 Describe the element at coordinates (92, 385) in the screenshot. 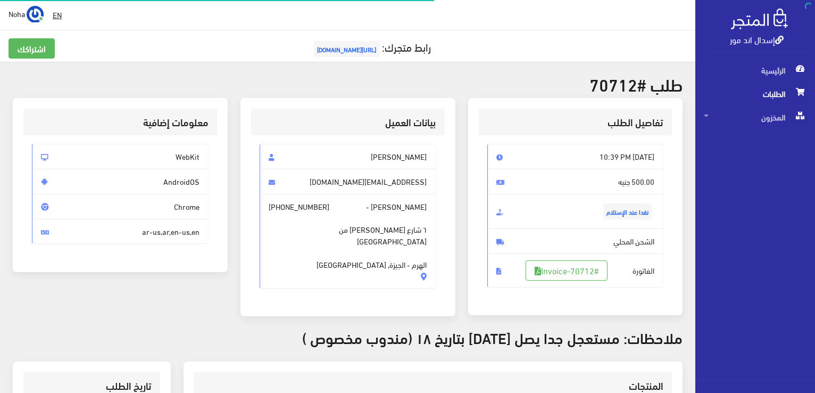

I see `h3: تاريخ الطلب` at that location.